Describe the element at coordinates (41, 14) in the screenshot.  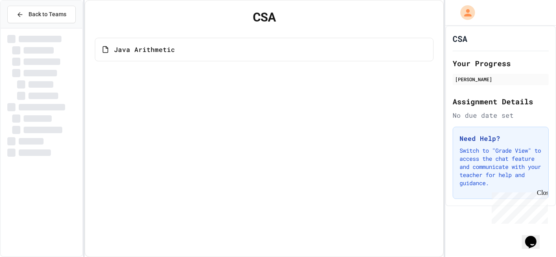
I see `button: Back to Teams` at that location.